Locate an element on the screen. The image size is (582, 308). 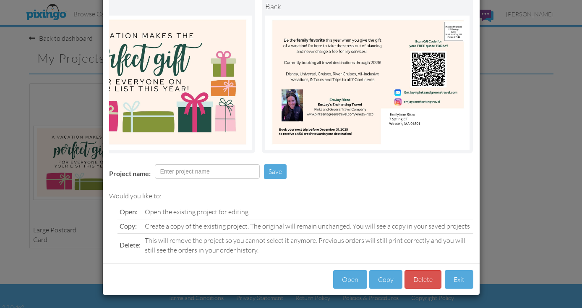
td: Open the existing project for editing is located at coordinates (308, 212).